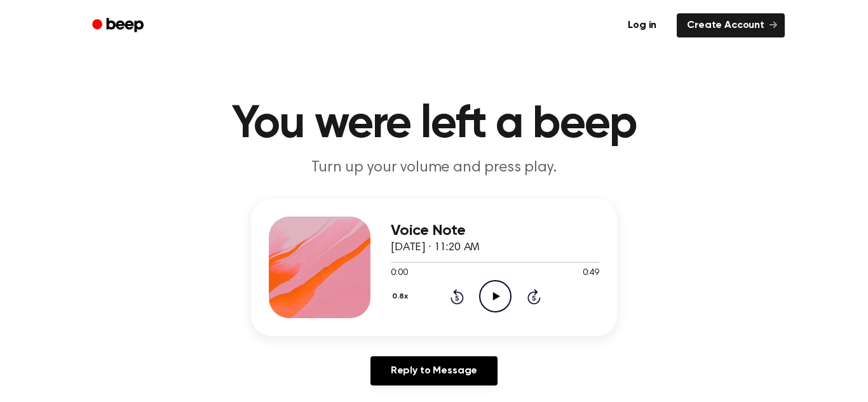 The height and width of the screenshot is (402, 868). I want to click on a: Create Account, so click(731, 25).